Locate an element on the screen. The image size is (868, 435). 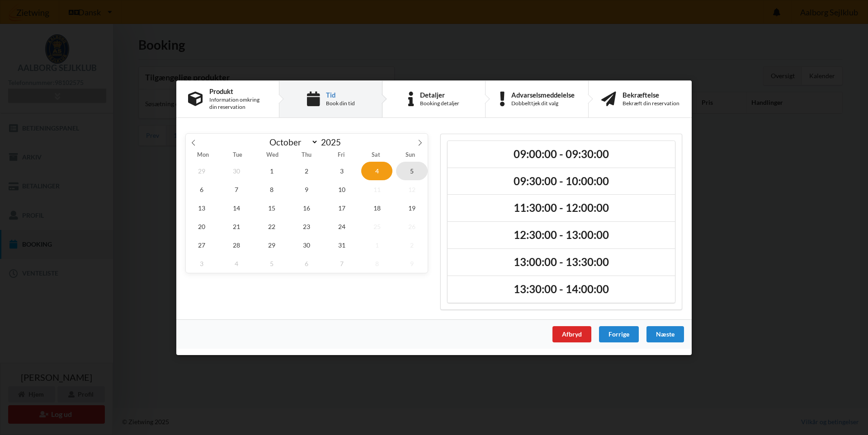
span: November 6, 2025 is located at coordinates (307, 263).